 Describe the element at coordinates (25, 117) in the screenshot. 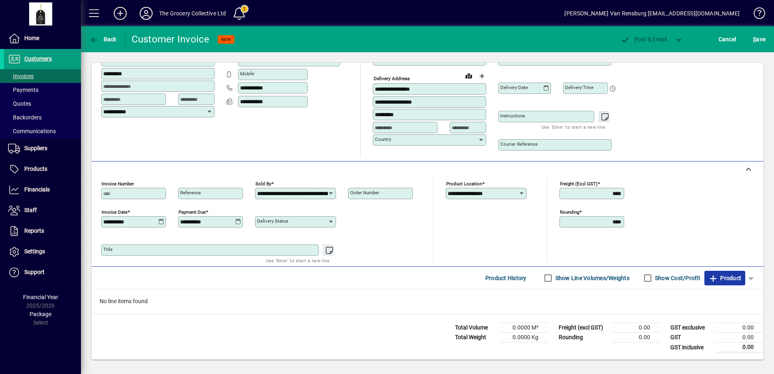

I see `span: Backorders` at that location.